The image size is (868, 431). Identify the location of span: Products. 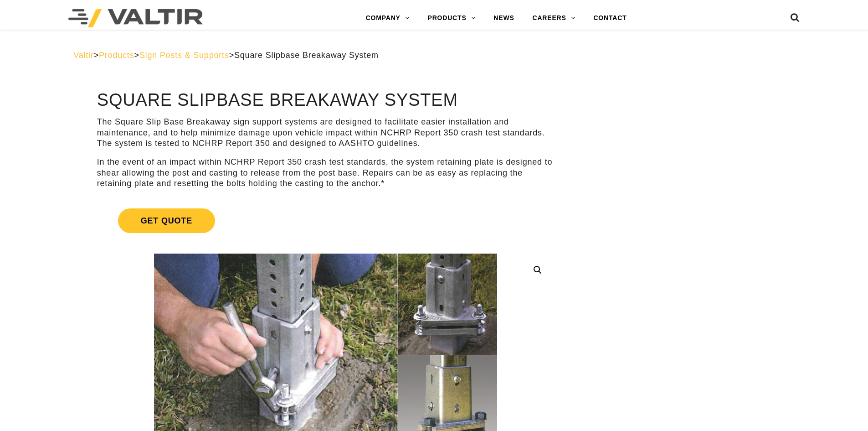
(116, 55).